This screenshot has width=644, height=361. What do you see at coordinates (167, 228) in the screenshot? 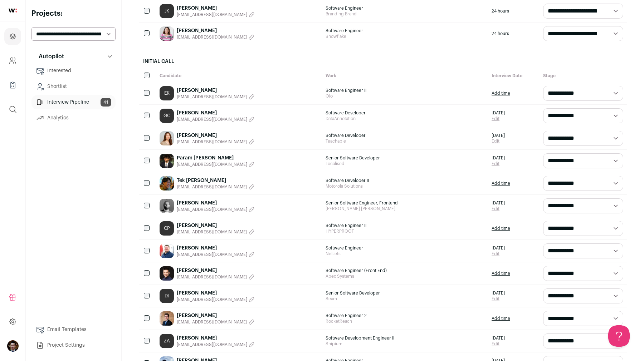
I see `div: CP` at bounding box center [167, 228].